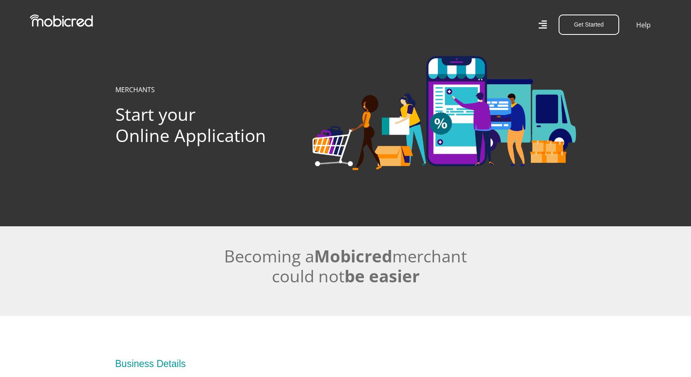 The height and width of the screenshot is (377, 691). I want to click on h1: Start your, so click(208, 125).